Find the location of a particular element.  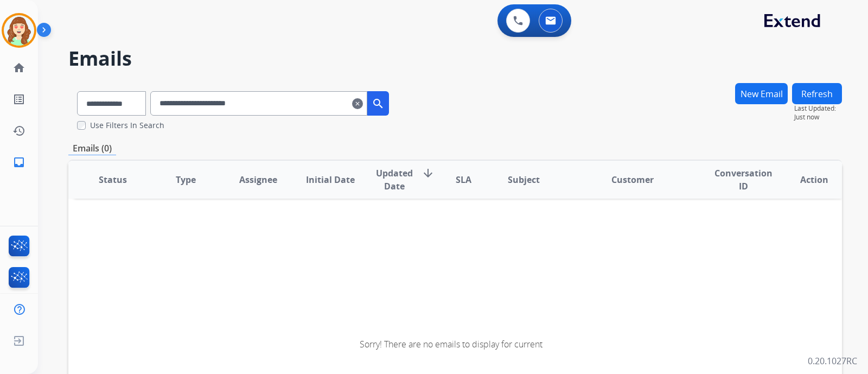

span: Last Updated: is located at coordinates (818, 108).